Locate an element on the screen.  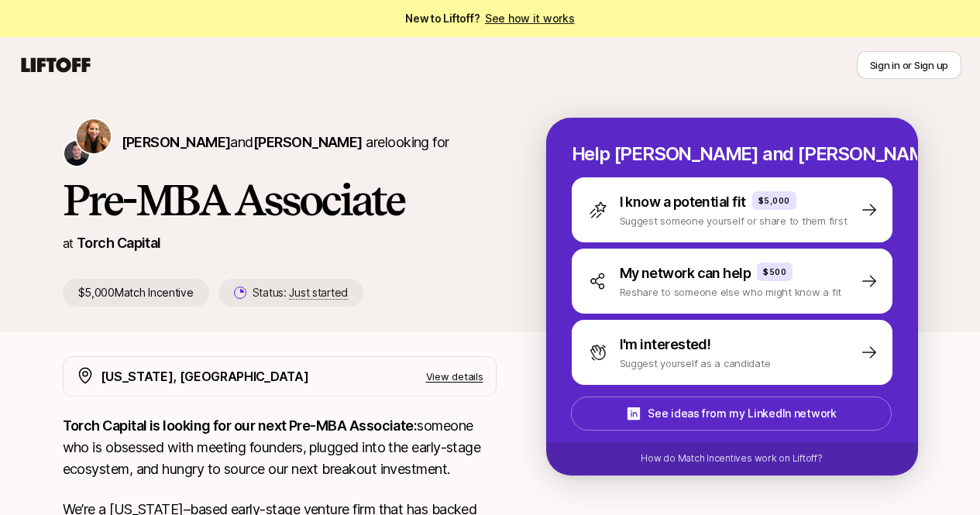
p: are looking for is located at coordinates (286, 143).